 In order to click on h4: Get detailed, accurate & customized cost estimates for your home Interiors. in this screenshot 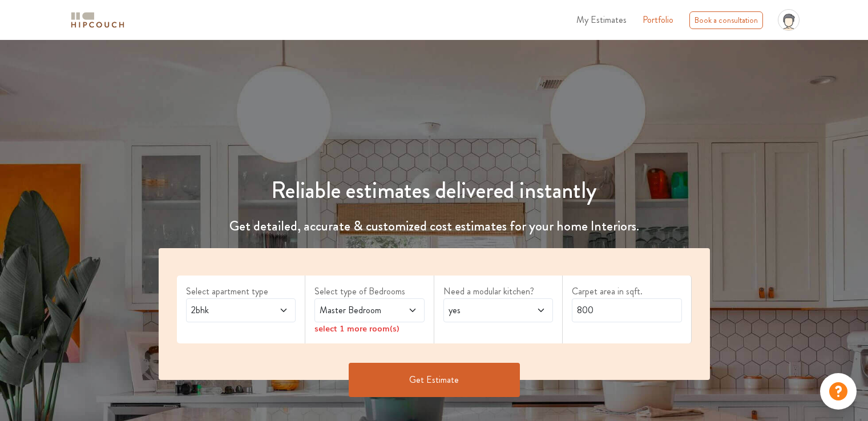, I will do `click(434, 226)`.